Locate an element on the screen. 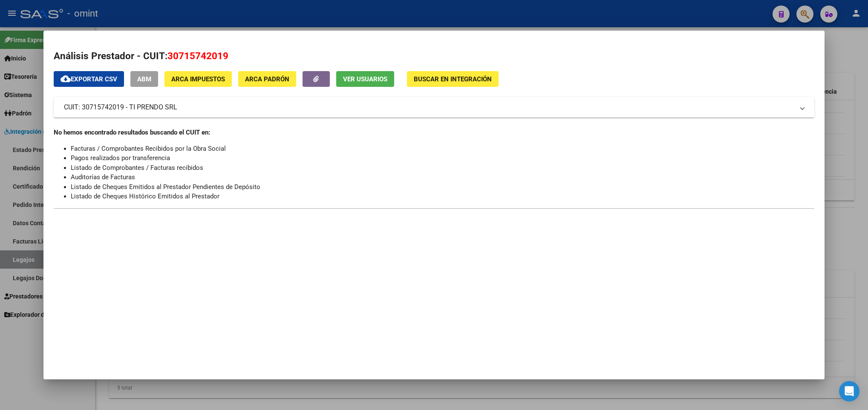  span: Buscar en Integración is located at coordinates (453, 79).